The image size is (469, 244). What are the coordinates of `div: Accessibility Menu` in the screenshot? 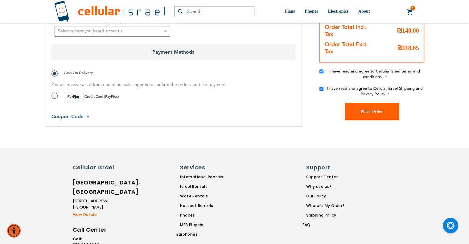 It's located at (14, 230).